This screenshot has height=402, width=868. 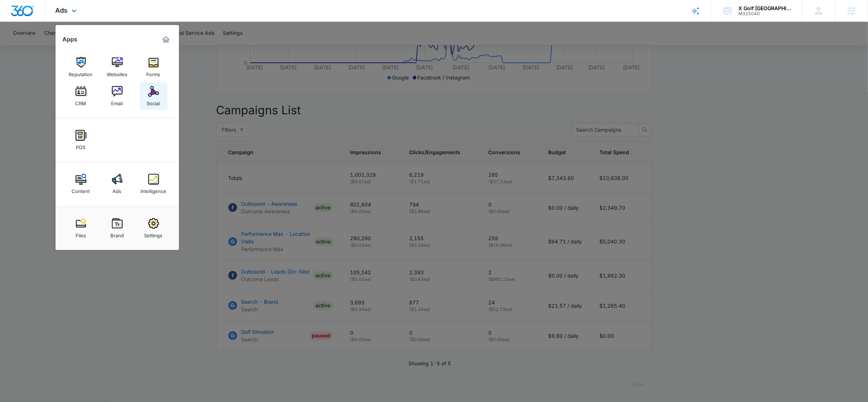 What do you see at coordinates (81, 67) in the screenshot?
I see `a: Reputation` at bounding box center [81, 67].